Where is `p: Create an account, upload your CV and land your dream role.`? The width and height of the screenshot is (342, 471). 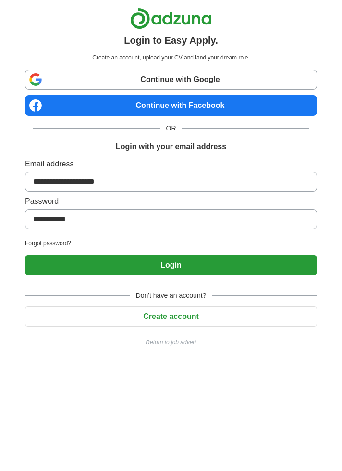
p: Create an account, upload your CV and land your dream role. is located at coordinates (171, 58).